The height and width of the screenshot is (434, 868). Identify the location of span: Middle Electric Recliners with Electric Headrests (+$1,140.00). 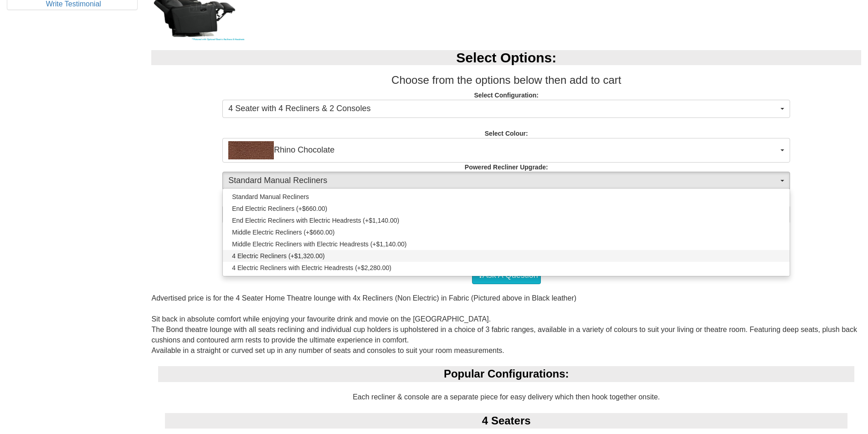
(319, 244).